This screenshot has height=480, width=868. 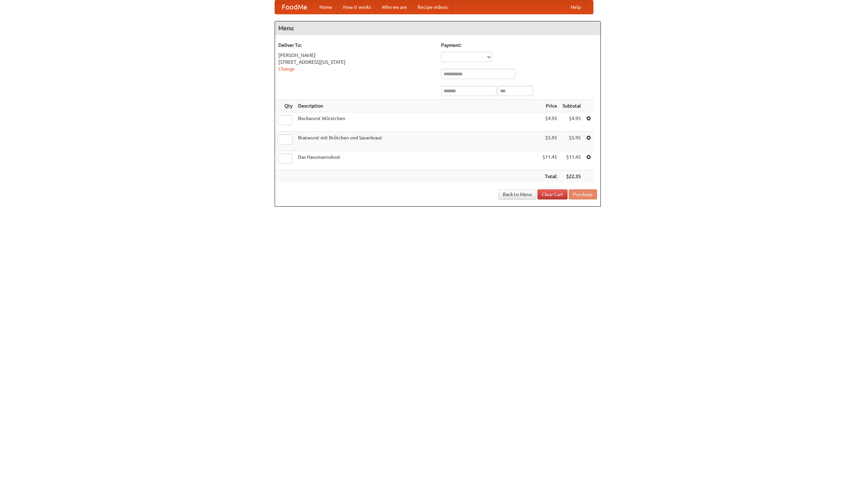 What do you see at coordinates (417, 122) in the screenshot?
I see `td: Bockwurst Würstchen` at bounding box center [417, 122].